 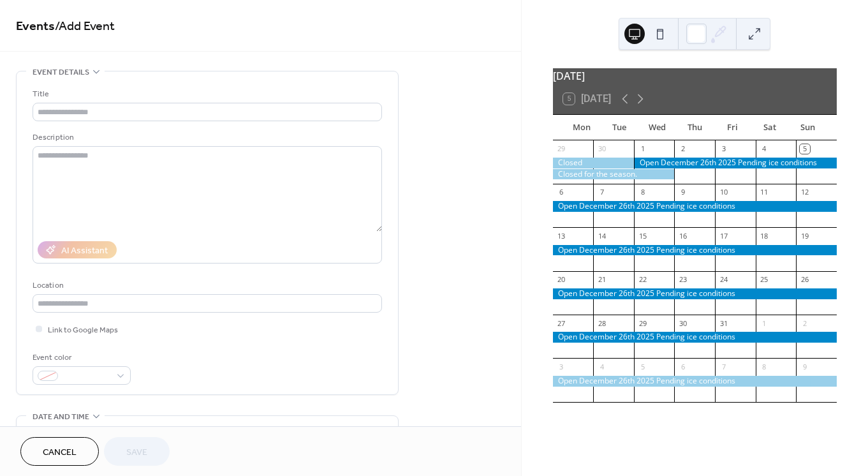 I want to click on div: Description, so click(x=206, y=137).